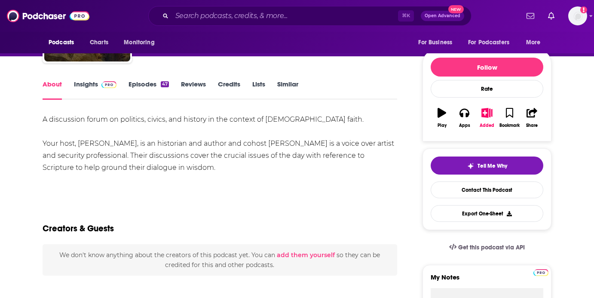 The height and width of the screenshot is (298, 594). I want to click on span: More, so click(534, 43).